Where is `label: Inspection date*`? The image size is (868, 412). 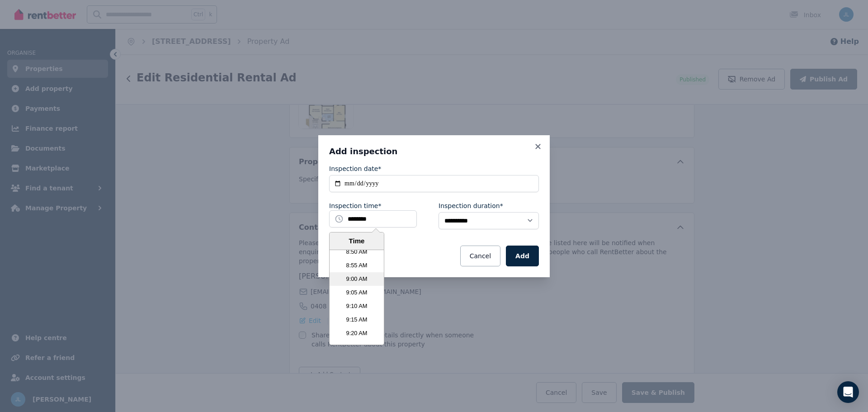 label: Inspection date* is located at coordinates (355, 169).